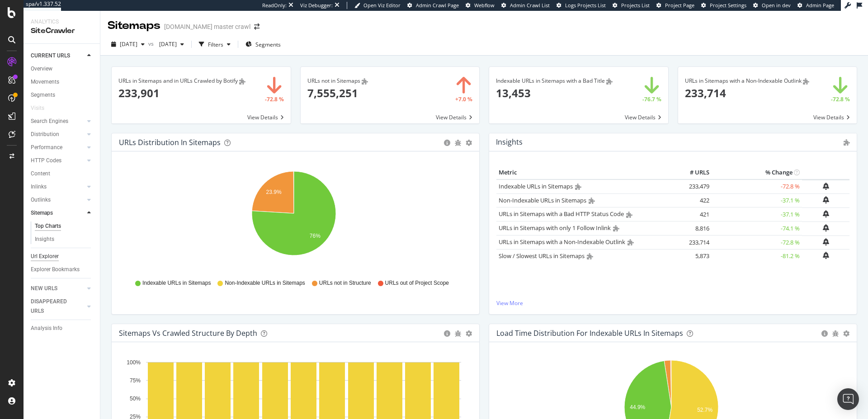  What do you see at coordinates (694, 242) in the screenshot?
I see `td: 233,714` at bounding box center [694, 242].